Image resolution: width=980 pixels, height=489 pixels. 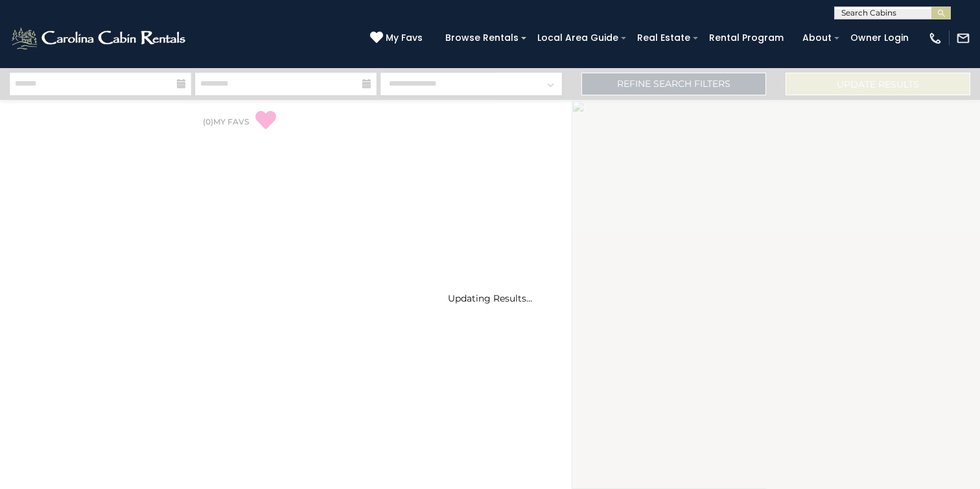 What do you see at coordinates (935, 38) in the screenshot?
I see `img: phone-regular-white.png` at bounding box center [935, 38].